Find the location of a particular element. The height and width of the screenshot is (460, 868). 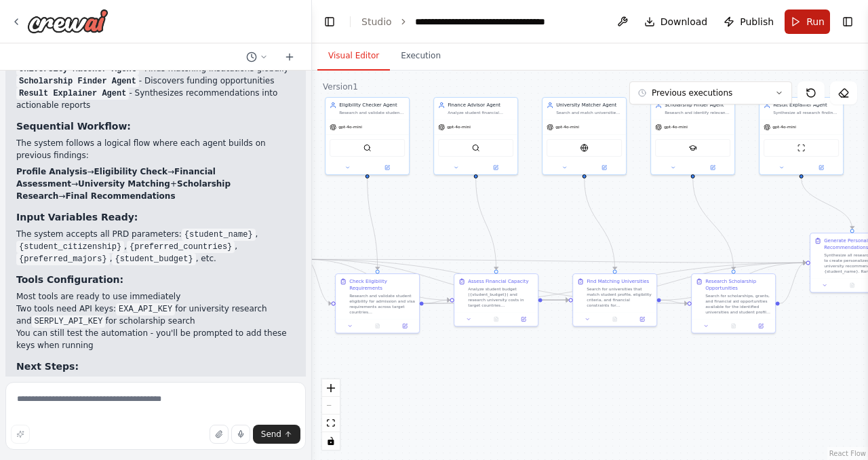

div: Search for scholarships, grants, and financial aid opportunities available for the identified uni... is located at coordinates (738, 304).